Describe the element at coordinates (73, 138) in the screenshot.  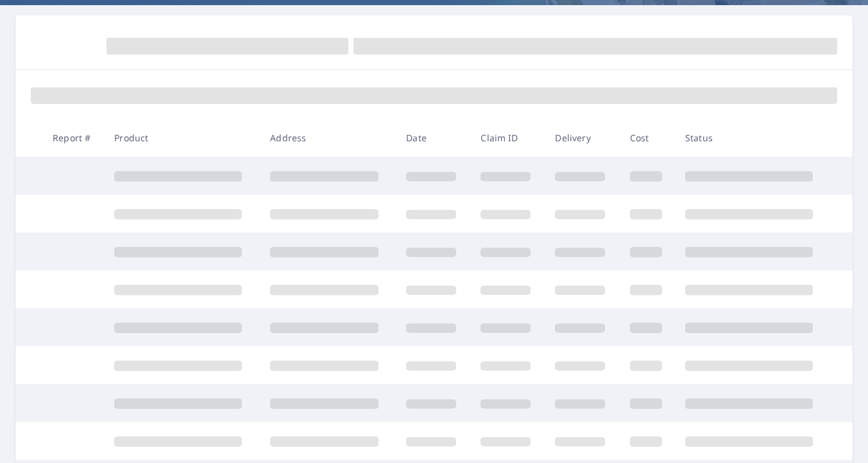
I see `th: Report #` at that location.